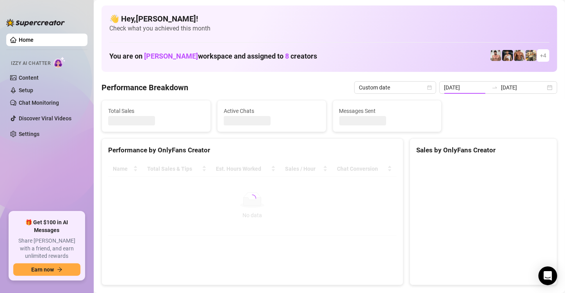 The width and height of the screenshot is (565, 293). What do you see at coordinates (520, 55) in the screenshot?
I see `img: David` at bounding box center [520, 55].